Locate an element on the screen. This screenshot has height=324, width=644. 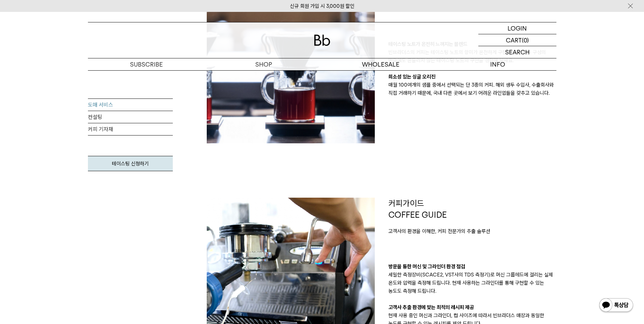
a: 신규 회원 가입 시 3,000원 할인 is located at coordinates (322, 6).